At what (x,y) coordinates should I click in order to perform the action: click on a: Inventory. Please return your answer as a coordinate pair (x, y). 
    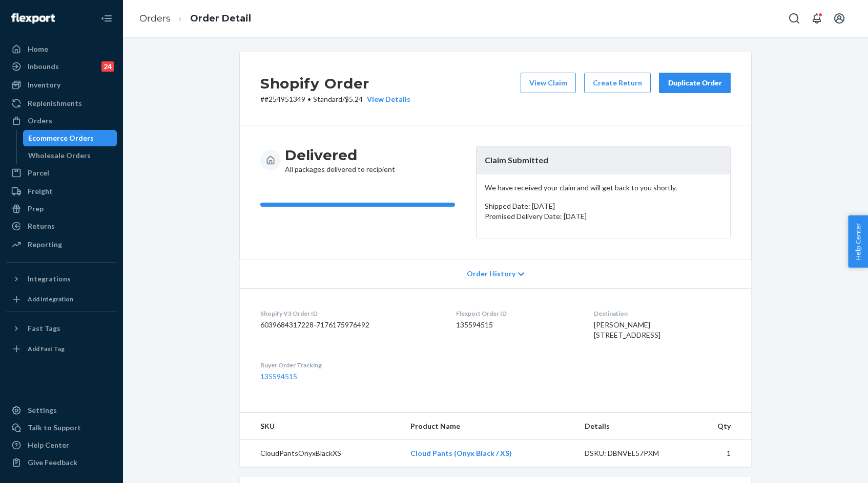
    Looking at the image, I should click on (62, 85).